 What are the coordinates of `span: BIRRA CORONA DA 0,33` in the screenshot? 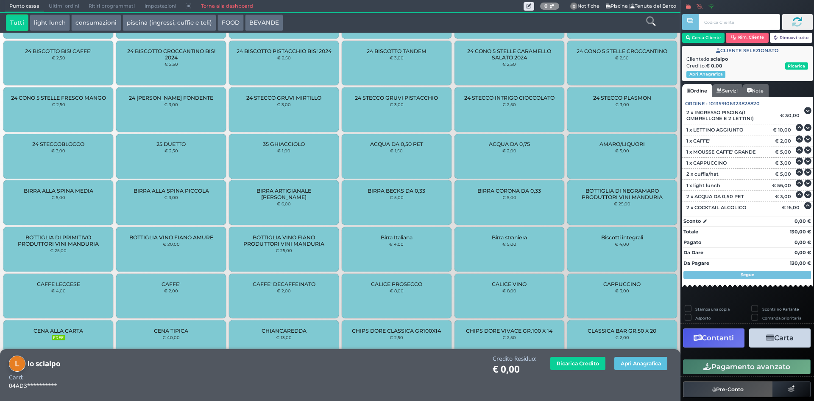 It's located at (509, 190).